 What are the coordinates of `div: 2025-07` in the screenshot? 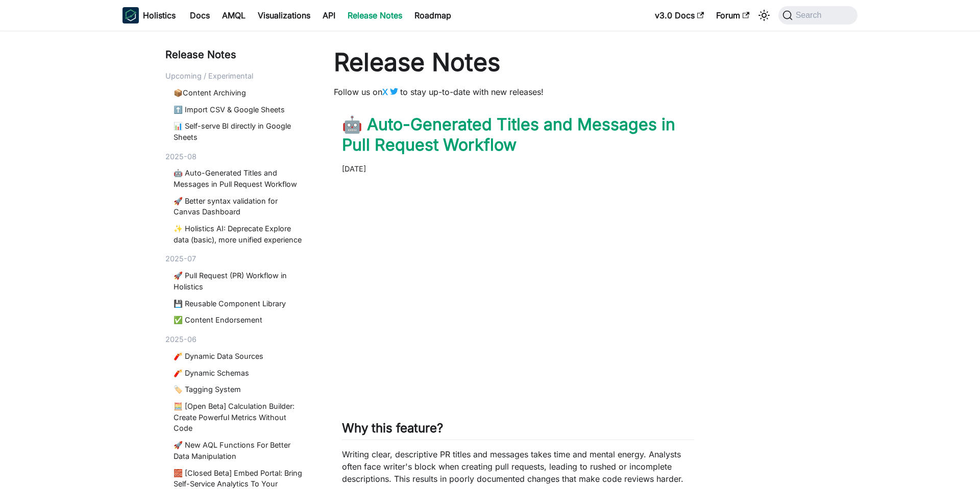 It's located at (237, 259).